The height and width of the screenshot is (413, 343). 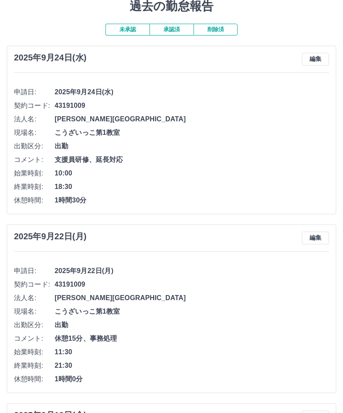 I want to click on button: 承認済, so click(x=171, y=30).